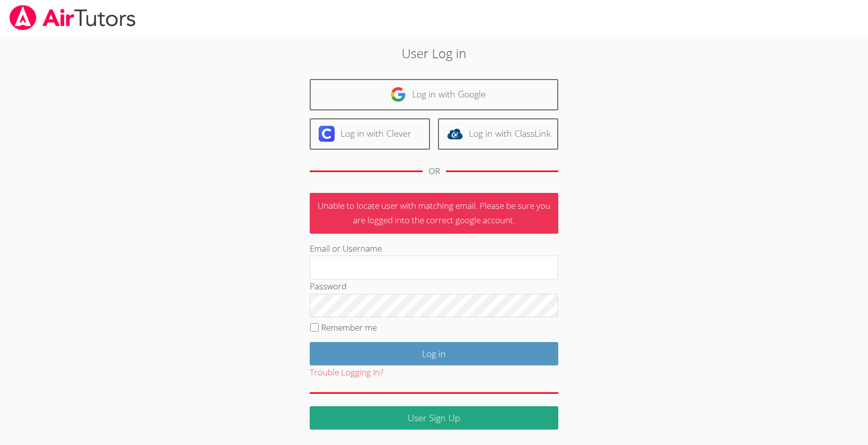 This screenshot has width=868, height=445. Describe the element at coordinates (398, 94) in the screenshot. I see `img: google-logo-50288ca7cdecda66e5e0955fdab243c47b7ad437acaf1139b6f446037453330a.svg` at that location.